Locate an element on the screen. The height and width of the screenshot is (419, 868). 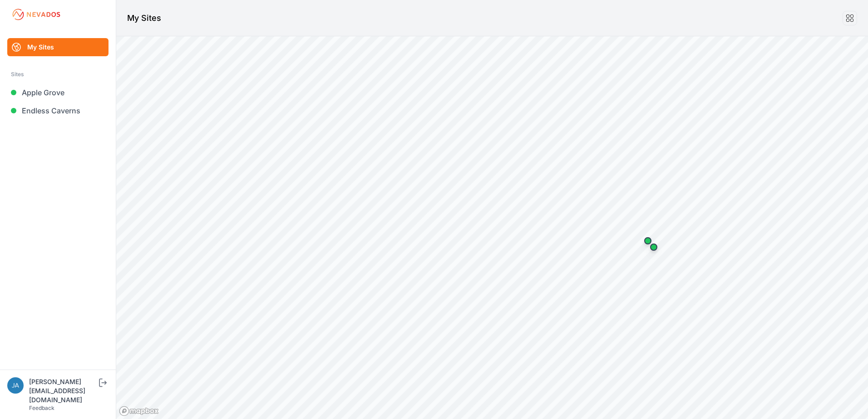
img: jakub.przychodzien@energix-group.com is located at coordinates (15, 386).